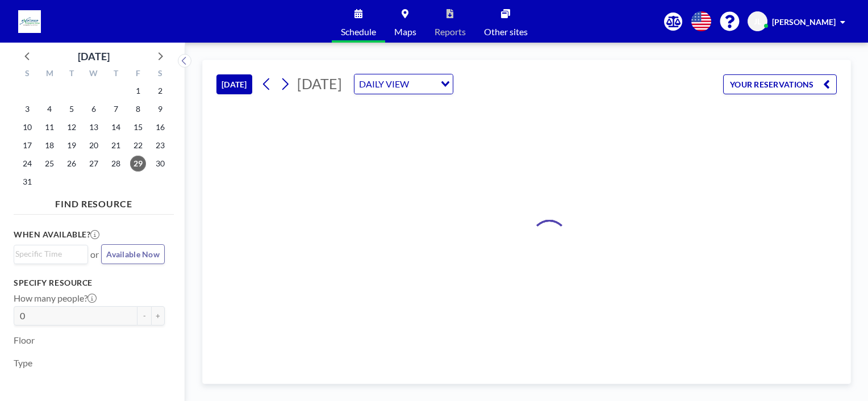 The image size is (868, 401). What do you see at coordinates (49, 109) in the screenshot?
I see `span: Monday, August 4, 2025` at bounding box center [49, 109].